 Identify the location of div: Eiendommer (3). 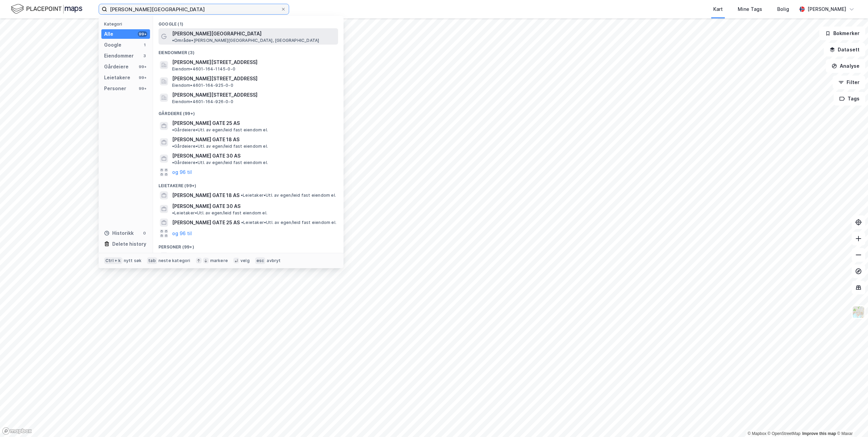
(249, 51).